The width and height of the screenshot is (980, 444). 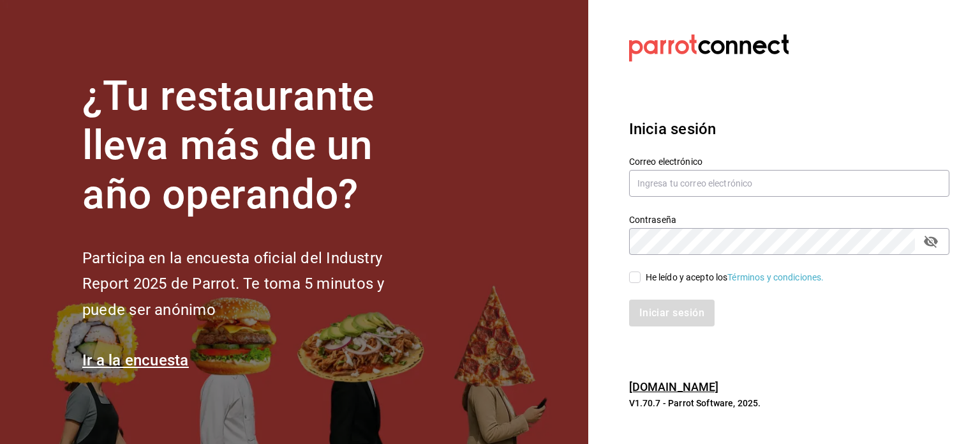 I want to click on input: Ingresa tu correo electrónico, so click(x=789, y=183).